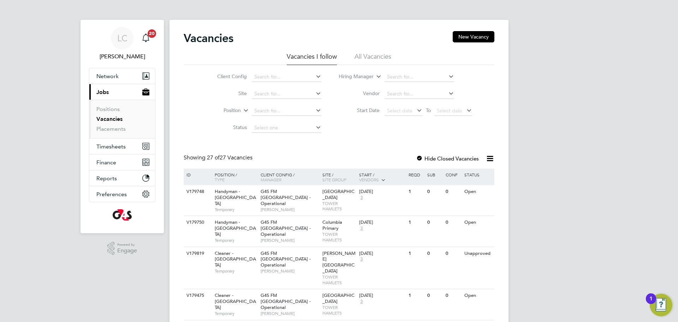 Image resolution: width=678 pixels, height=322 pixels. I want to click on div: V179475, so click(197, 295).